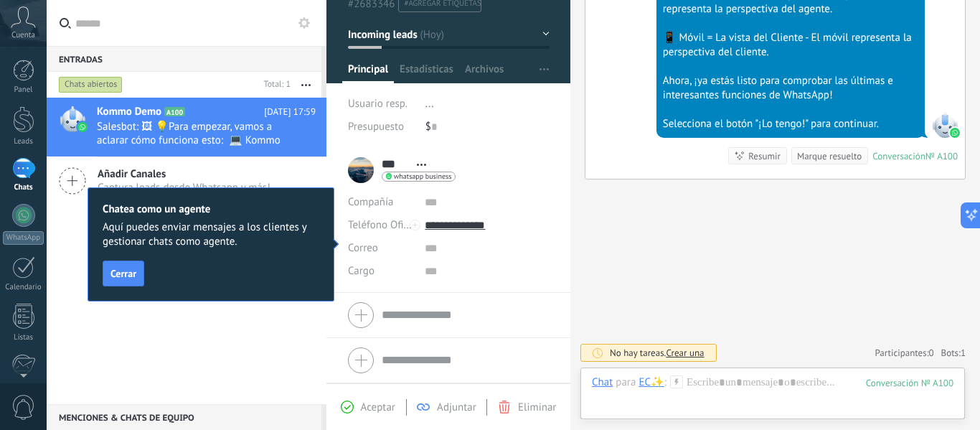 This screenshot has width=980, height=430. What do you see at coordinates (24, 337) in the screenshot?
I see `div: Listas` at bounding box center [24, 337].